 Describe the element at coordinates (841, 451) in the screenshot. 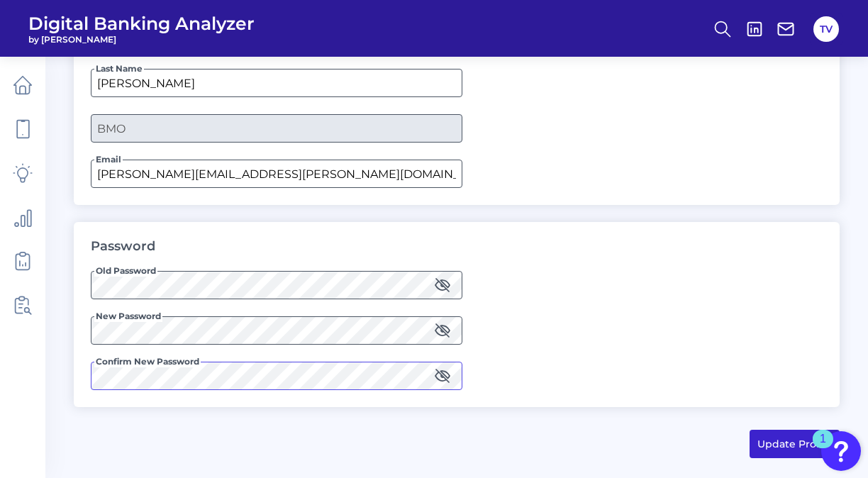

I see `button: Open Resource Center, 1 new notification` at that location.